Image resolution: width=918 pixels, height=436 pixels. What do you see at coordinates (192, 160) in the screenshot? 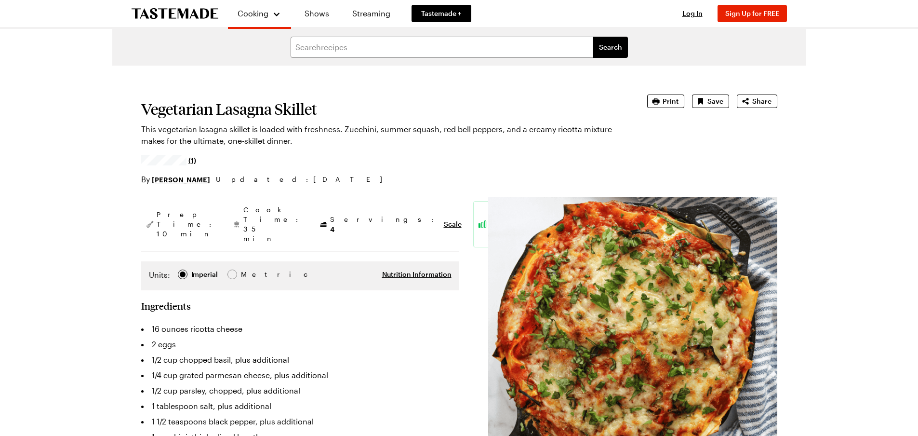
I see `span: (1)` at bounding box center [192, 160].